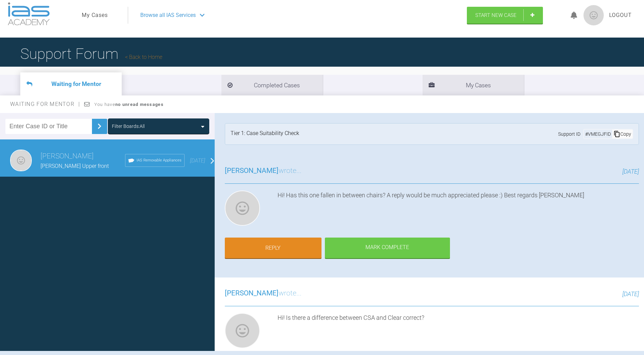 The height and width of the screenshot is (355, 644). Describe the element at coordinates (265, 134) in the screenshot. I see `div: Tier 1: Case Suitability Check` at that location.